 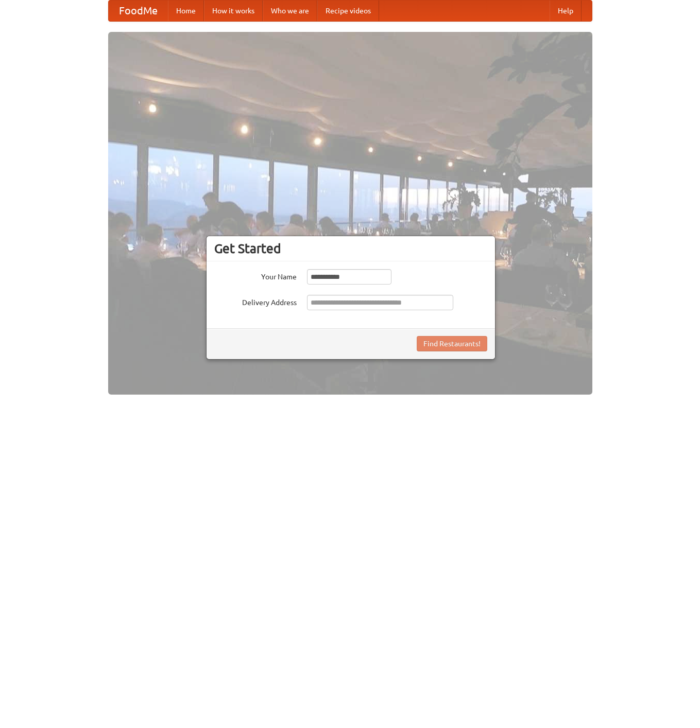 I want to click on a: FoodMe, so click(x=138, y=11).